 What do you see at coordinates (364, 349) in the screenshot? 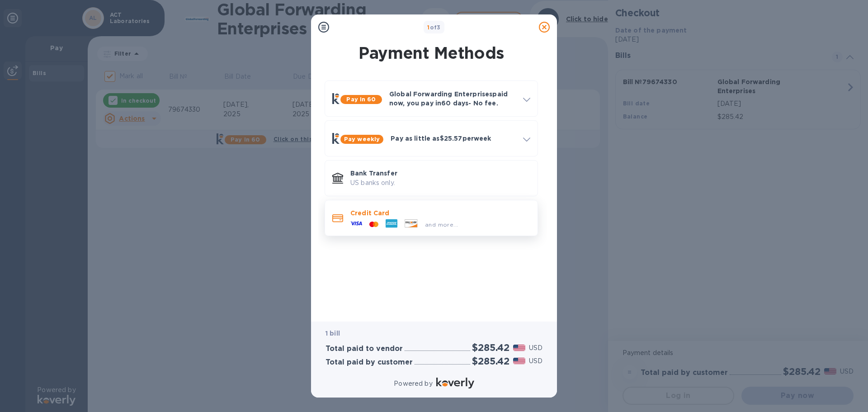
I see `h3: Total paid to vendor` at bounding box center [364, 349].